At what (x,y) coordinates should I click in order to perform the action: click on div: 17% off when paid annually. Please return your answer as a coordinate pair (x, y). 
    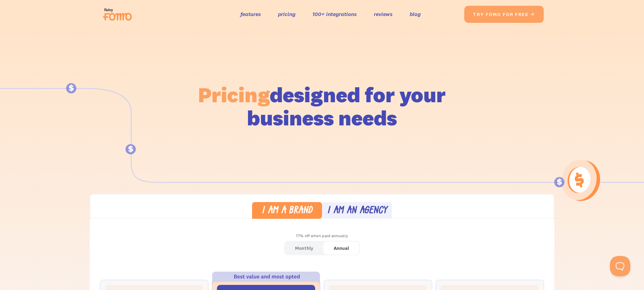
    Looking at the image, I should click on (322, 235).